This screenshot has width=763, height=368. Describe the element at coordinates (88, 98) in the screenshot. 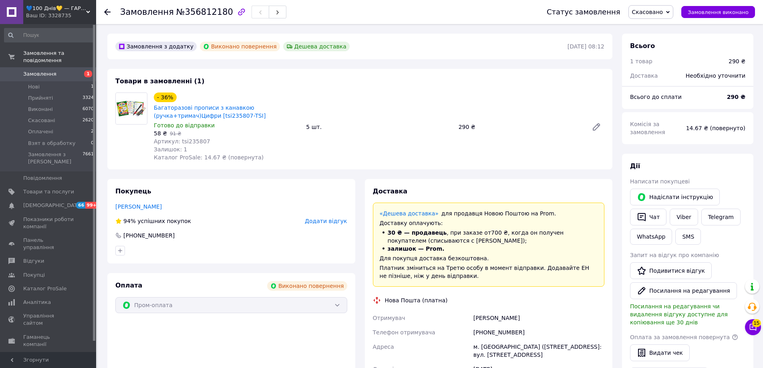

I see `span: 3324` at that location.